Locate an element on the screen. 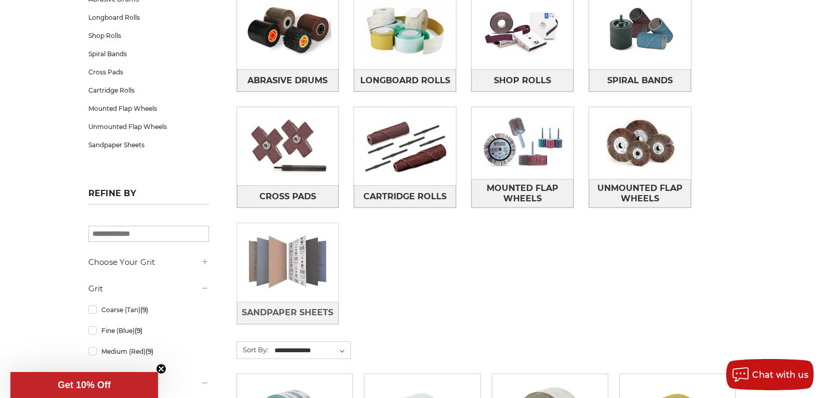  span: Mounted Flap Wheels is located at coordinates (523, 193).